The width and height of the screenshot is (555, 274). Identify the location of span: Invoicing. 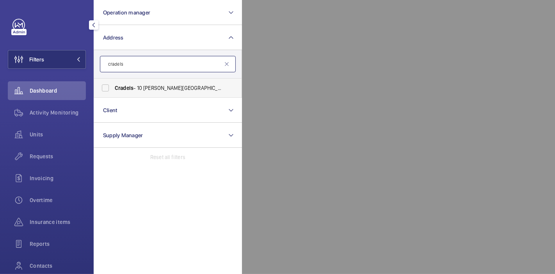
(58, 178).